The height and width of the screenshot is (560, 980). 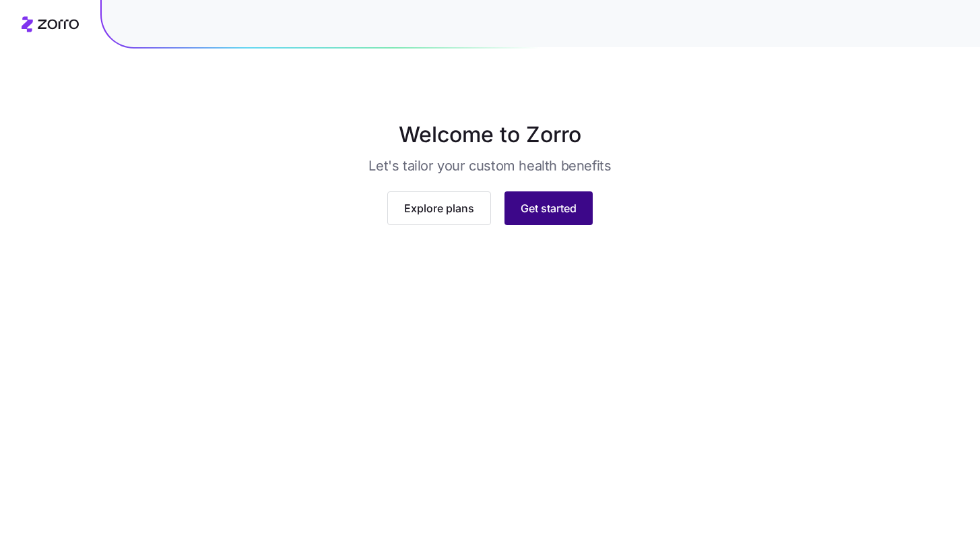 I want to click on button: Explore plans, so click(x=439, y=208).